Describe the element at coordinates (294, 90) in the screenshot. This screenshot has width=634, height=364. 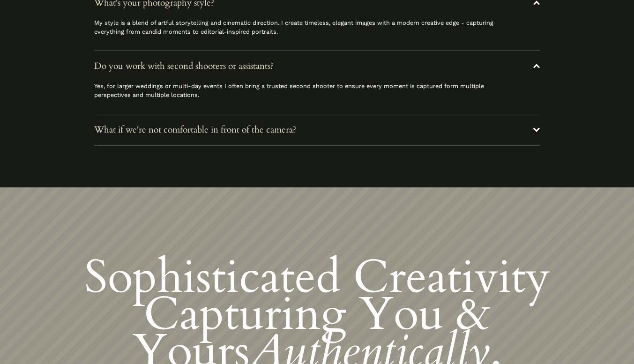
I see `p: Yes, for larger weddings or multi-day events I often bring a trusted second shooter to ensure eve...` at that location.